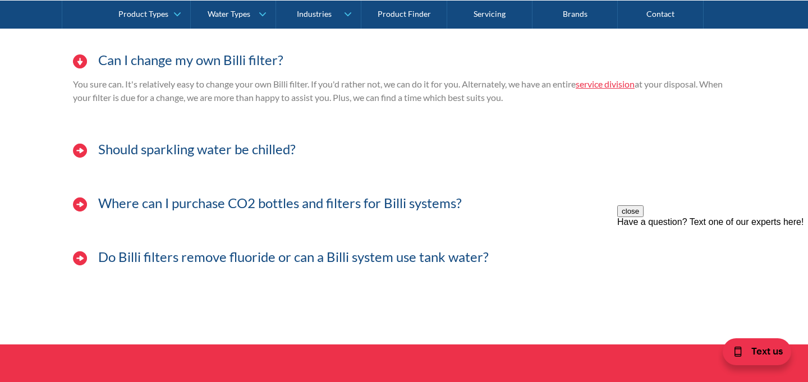 The image size is (808, 382). What do you see at coordinates (605, 84) in the screenshot?
I see `a: service division` at bounding box center [605, 84].